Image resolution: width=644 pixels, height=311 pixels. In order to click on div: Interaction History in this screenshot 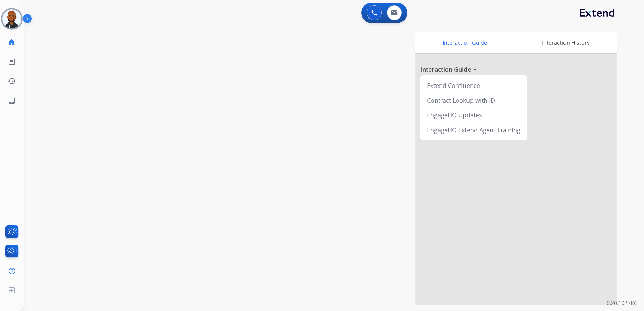, I will do `click(565, 43)`.